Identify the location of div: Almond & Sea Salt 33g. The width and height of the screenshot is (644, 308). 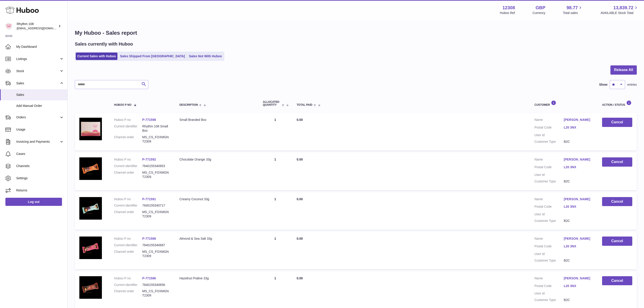
(217, 239).